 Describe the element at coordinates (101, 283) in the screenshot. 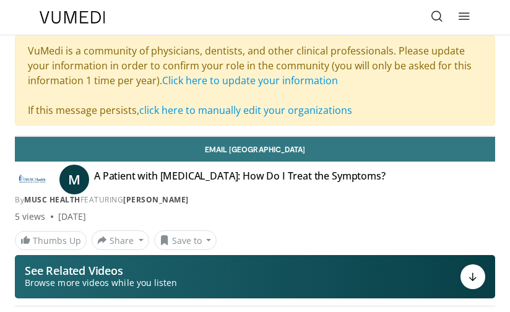

I see `span: Browse more videos while you listen` at that location.